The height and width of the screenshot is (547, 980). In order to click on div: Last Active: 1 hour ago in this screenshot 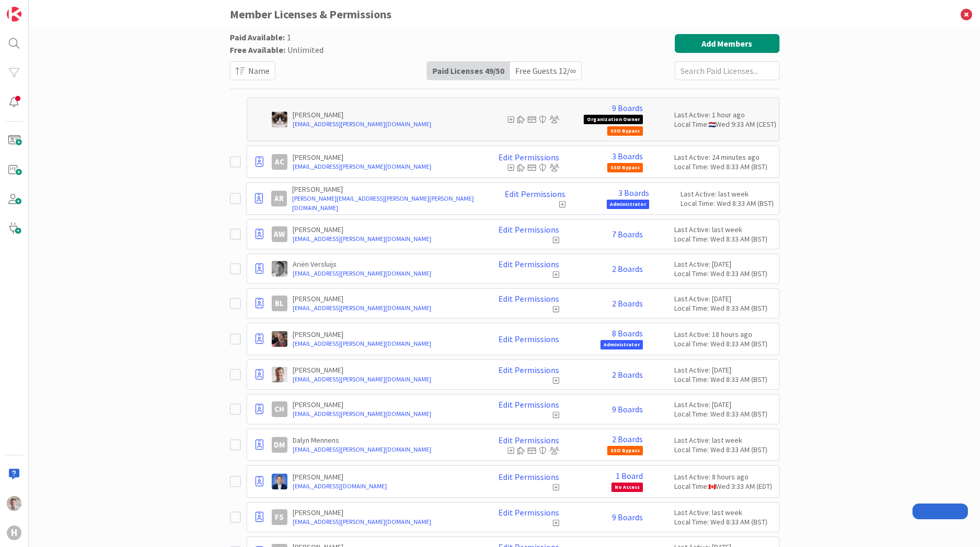, I will do `click(725, 115)`.